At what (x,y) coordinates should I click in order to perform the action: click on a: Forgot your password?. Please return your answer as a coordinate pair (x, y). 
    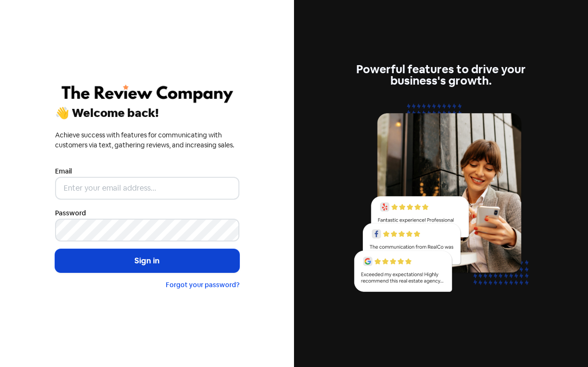
    Looking at the image, I should click on (202, 284).